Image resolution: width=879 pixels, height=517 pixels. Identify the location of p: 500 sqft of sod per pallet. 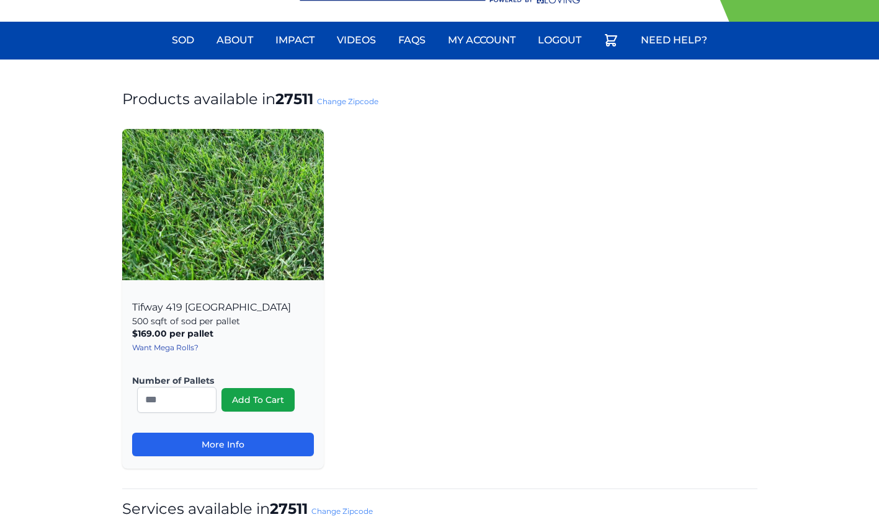
(223, 321).